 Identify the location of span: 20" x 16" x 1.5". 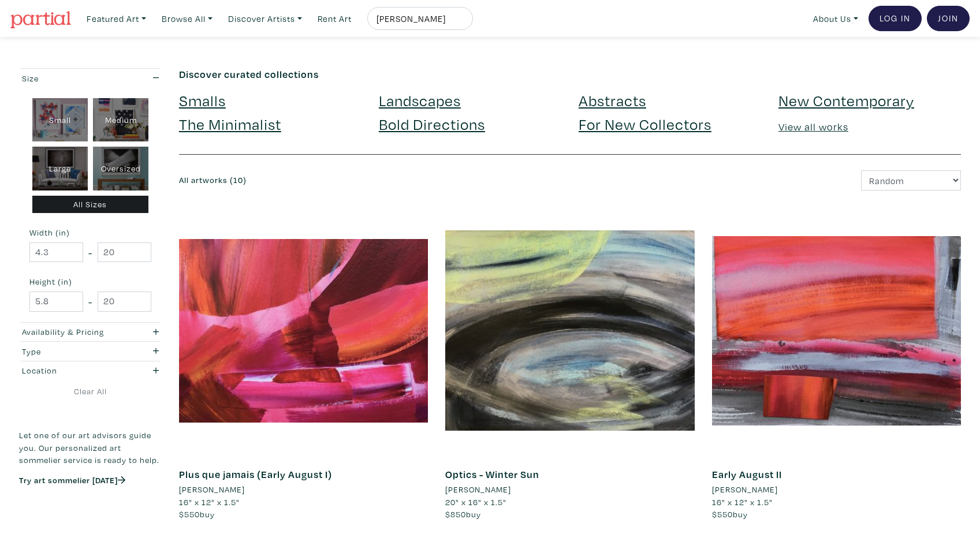
(476, 502).